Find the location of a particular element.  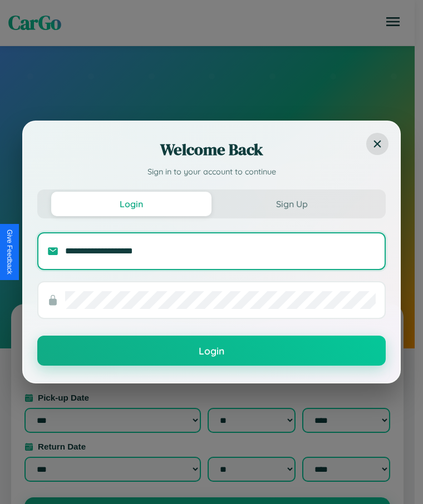

h2: Welcome Back is located at coordinates (212, 150).